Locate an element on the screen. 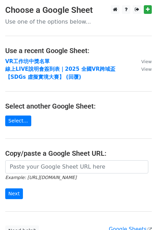 The height and width of the screenshot is (230, 157). input: Next is located at coordinates (14, 194).